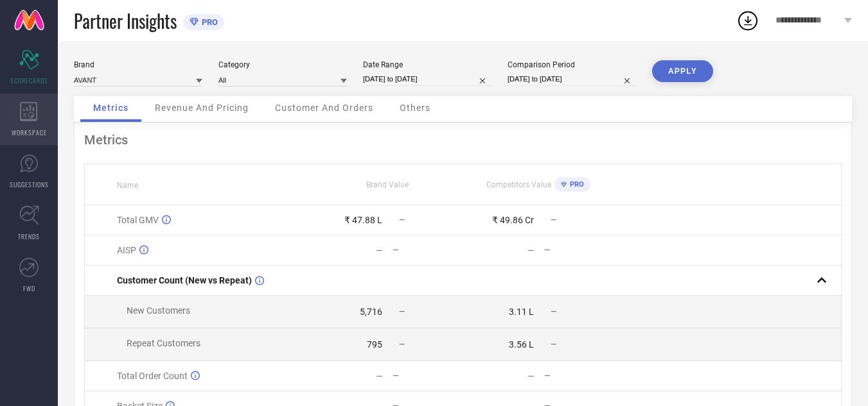  I want to click on span: New Customers, so click(158, 311).